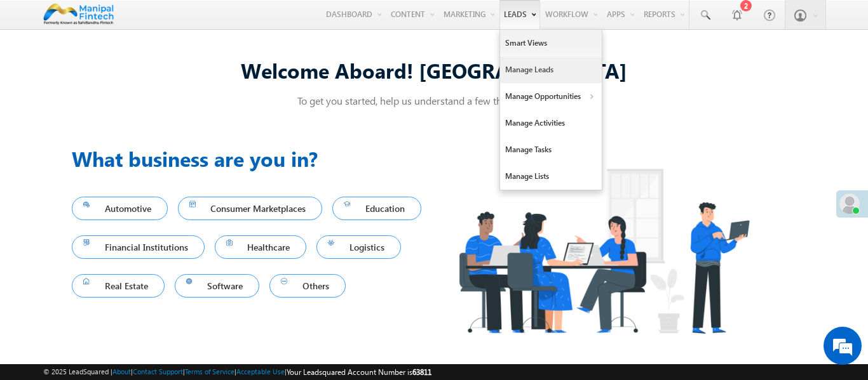 The image size is (868, 380). Describe the element at coordinates (157, 371) in the screenshot. I see `a: Contact Support` at that location.